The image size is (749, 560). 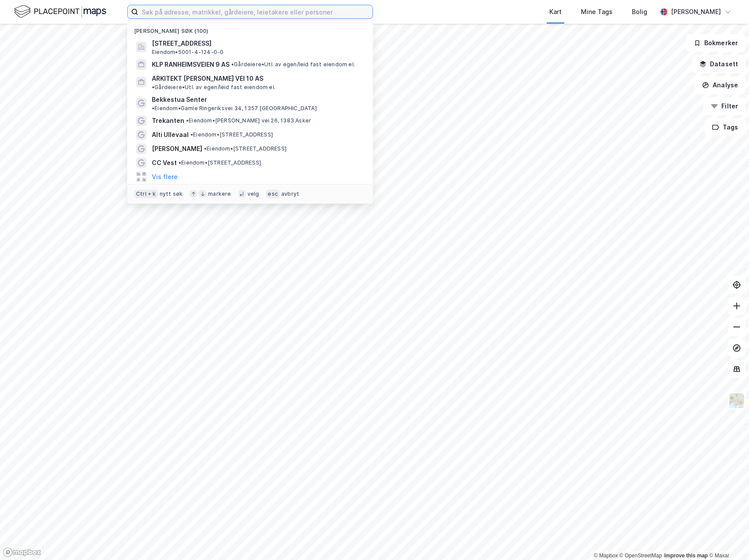 What do you see at coordinates (719, 64) in the screenshot?
I see `button: Datasett` at bounding box center [719, 64].